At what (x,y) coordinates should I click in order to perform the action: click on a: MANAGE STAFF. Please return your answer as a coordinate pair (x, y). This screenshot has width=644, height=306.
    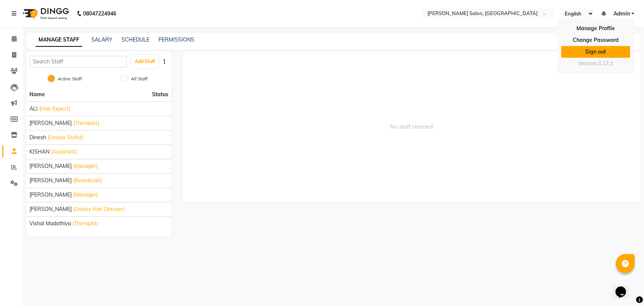
    Looking at the image, I should click on (59, 40).